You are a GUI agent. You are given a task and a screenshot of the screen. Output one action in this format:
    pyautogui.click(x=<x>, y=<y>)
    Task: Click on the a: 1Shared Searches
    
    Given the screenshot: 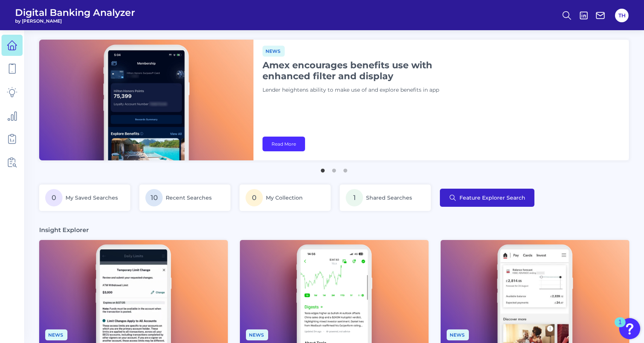 What is the action you would take?
    pyautogui.click(x=386, y=198)
    